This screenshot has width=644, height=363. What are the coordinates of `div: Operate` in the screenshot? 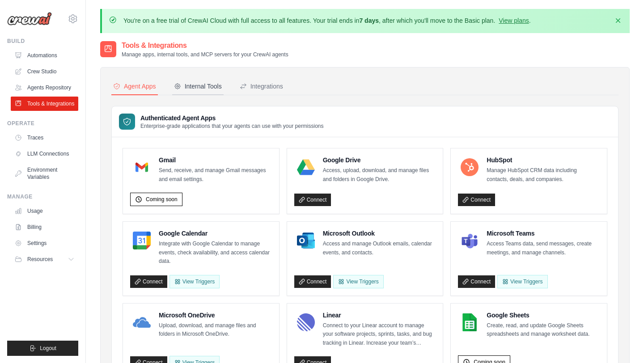 It's located at (42, 124).